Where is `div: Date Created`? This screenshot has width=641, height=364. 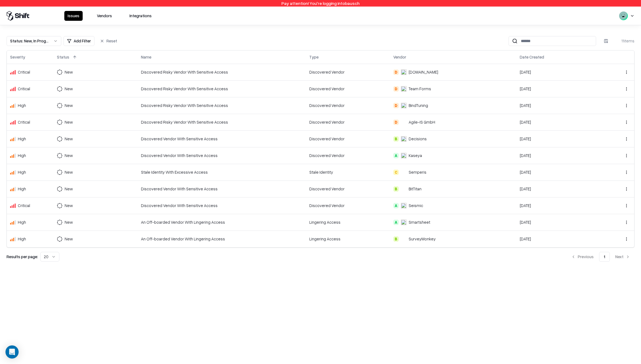
div: Date Created is located at coordinates (532, 57).